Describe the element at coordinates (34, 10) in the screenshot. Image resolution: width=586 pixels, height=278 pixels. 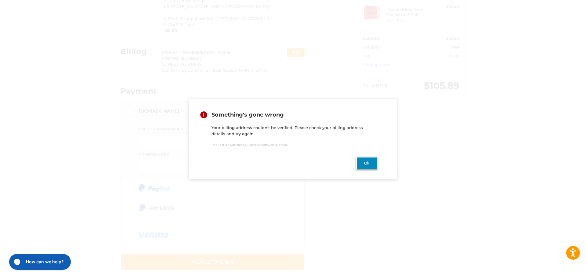
I see `button: Gorgias live chat` at that location.